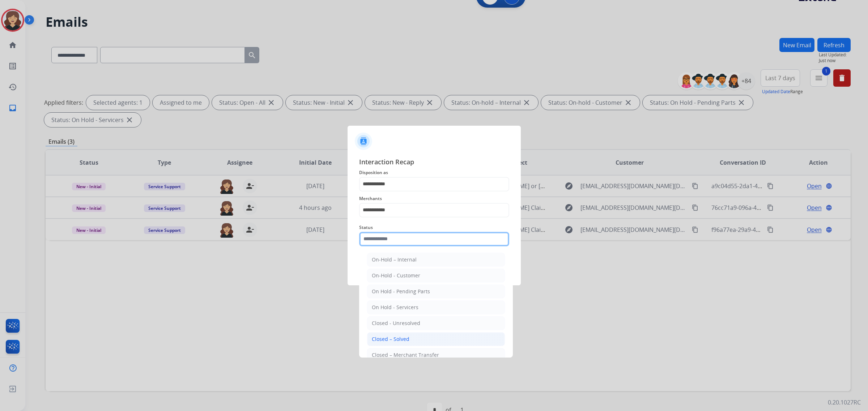  I want to click on span: Disposition as, so click(434, 173).